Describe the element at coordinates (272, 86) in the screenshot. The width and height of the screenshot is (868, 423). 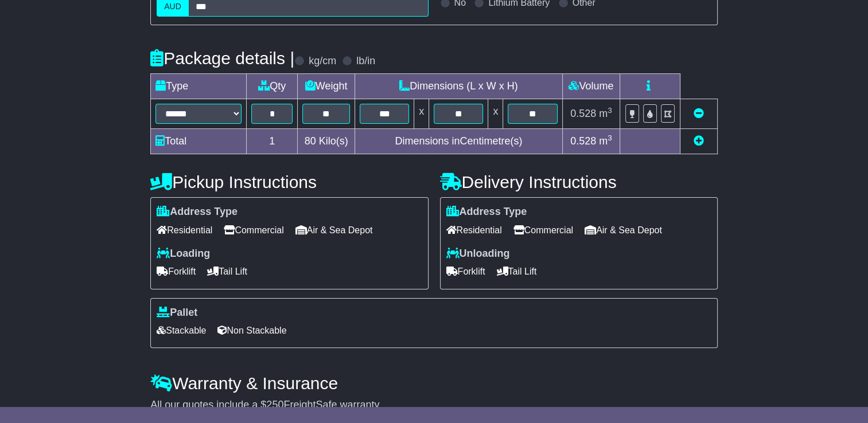
I see `td: Qty` at that location.